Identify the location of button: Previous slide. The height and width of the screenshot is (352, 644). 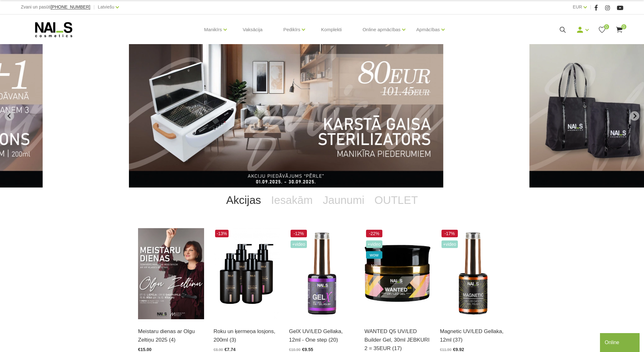
(10, 116).